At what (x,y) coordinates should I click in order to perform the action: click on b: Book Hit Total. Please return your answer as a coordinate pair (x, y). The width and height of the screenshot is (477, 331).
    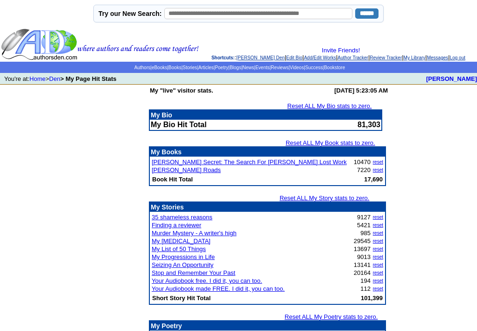
    Looking at the image, I should click on (172, 179).